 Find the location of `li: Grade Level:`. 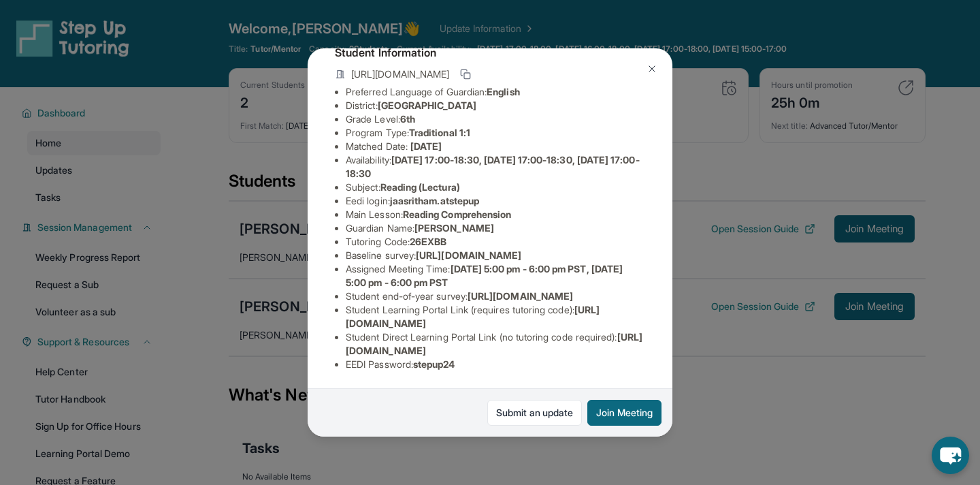

li: Grade Level: is located at coordinates (495, 119).